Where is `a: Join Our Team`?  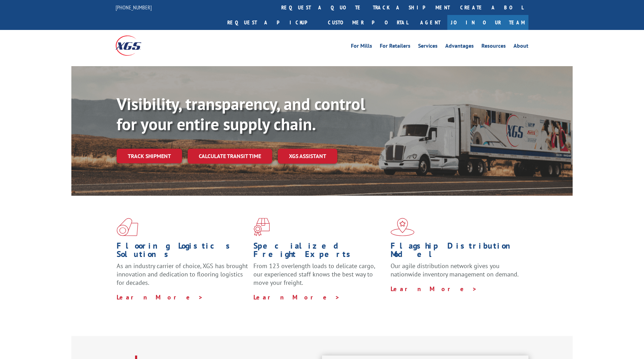
a: Join Our Team is located at coordinates (488, 22).